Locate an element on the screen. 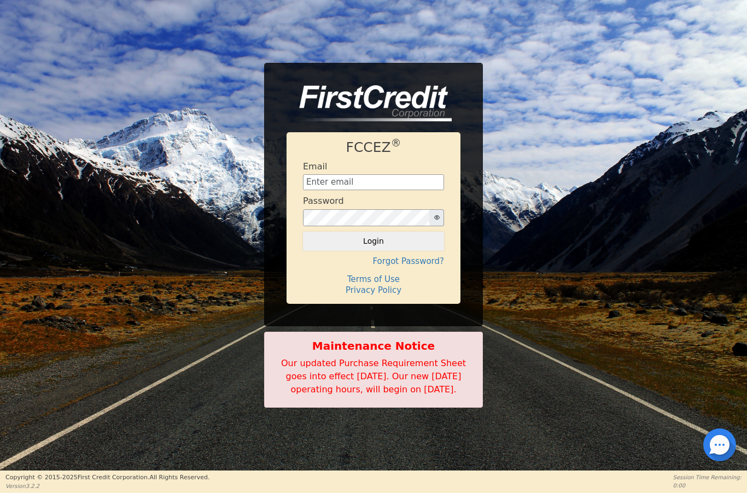 This screenshot has width=747, height=494. b: Maintenance Notice is located at coordinates (373, 346).